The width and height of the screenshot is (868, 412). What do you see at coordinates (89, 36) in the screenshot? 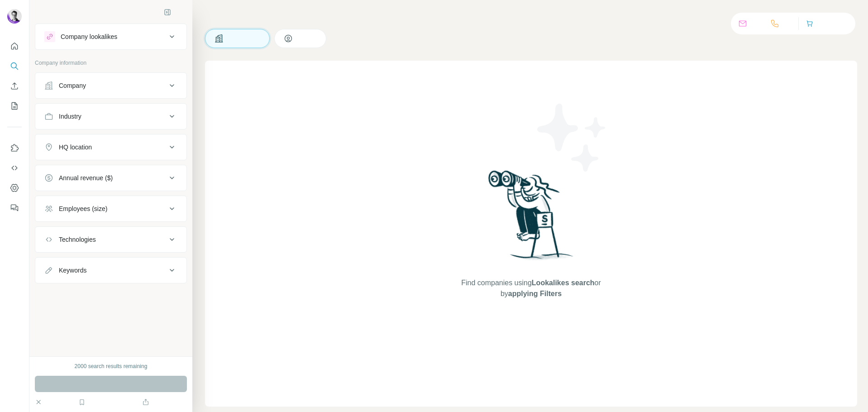
I see `div: Company lookalikes` at bounding box center [89, 36].